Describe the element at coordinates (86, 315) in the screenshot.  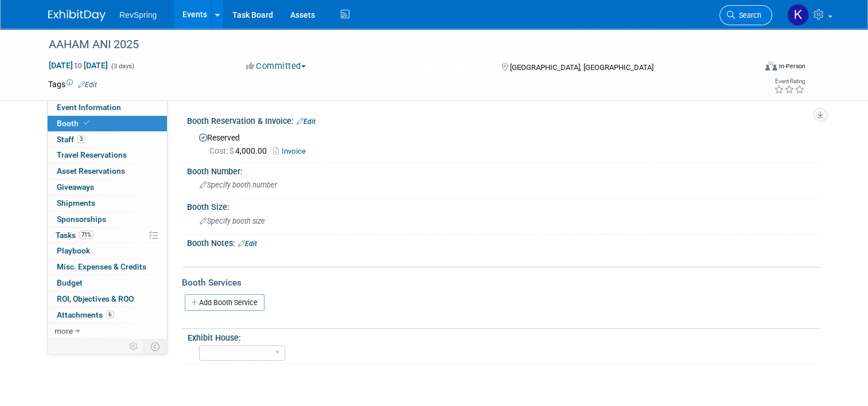
I see `span: Attachments` at that location.